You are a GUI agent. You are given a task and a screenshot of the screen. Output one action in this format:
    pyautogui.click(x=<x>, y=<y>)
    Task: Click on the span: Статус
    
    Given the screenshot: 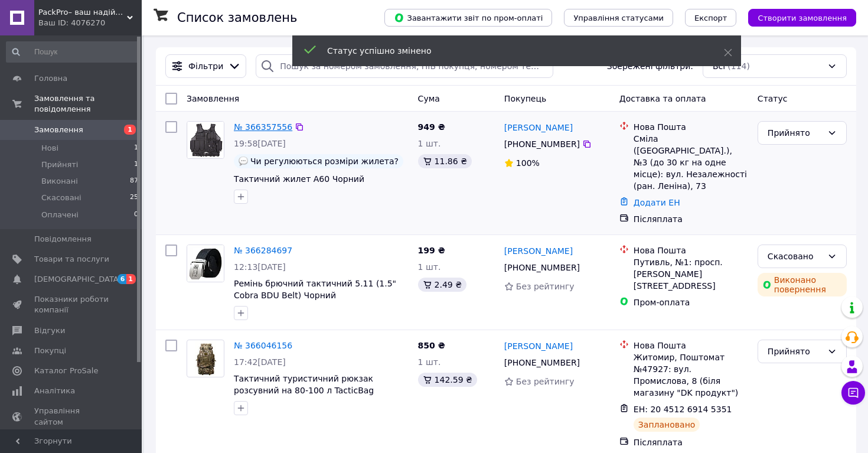 What is the action you would take?
    pyautogui.click(x=772, y=99)
    